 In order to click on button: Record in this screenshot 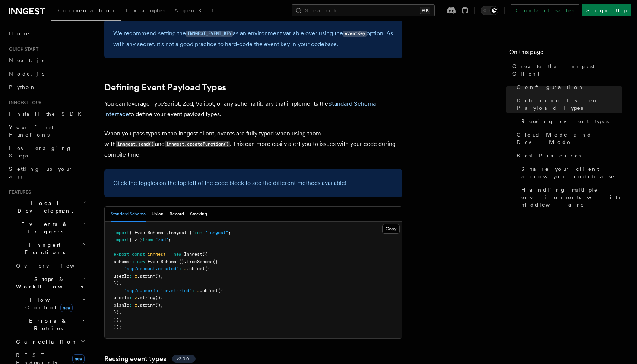, I will do `click(177, 214)`.